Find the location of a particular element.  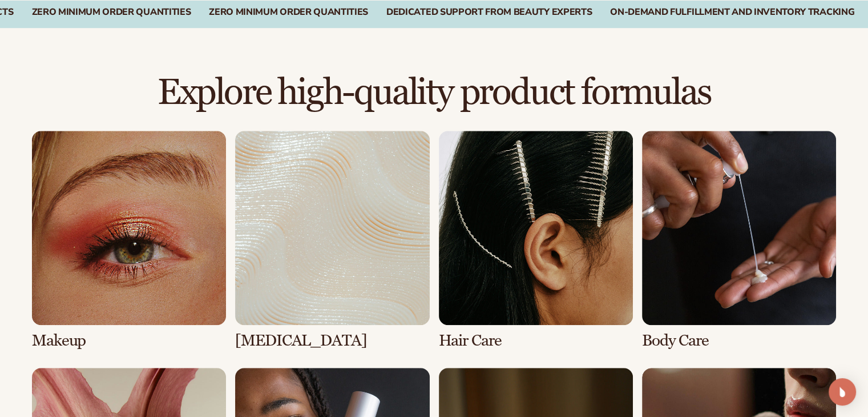

h2: Explore high-quality product formulas is located at coordinates (434, 93).